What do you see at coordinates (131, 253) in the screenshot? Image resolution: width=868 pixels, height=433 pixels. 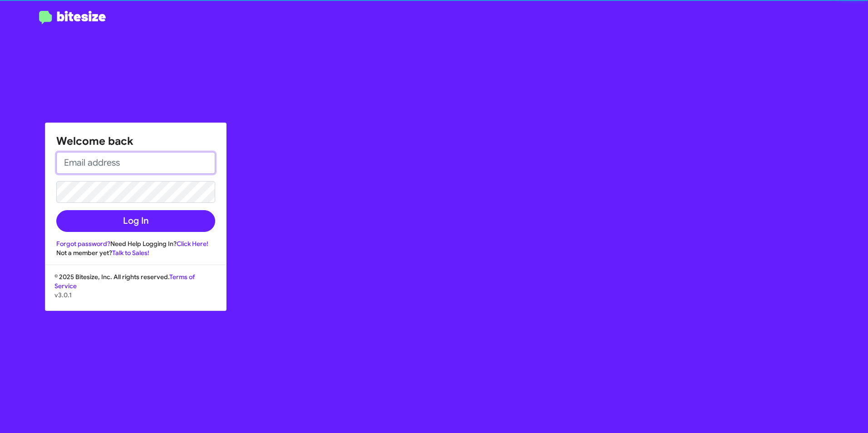 I see `a: Talk to Sales!` at bounding box center [131, 253].